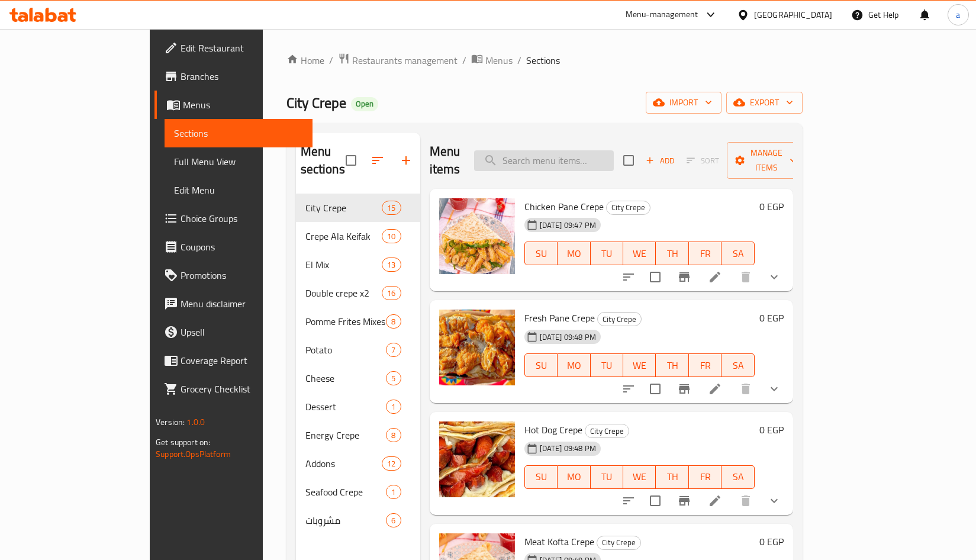 The width and height of the screenshot is (976, 560). Describe the element at coordinates (445, 160) in the screenshot. I see `h2: Menu items` at that location.